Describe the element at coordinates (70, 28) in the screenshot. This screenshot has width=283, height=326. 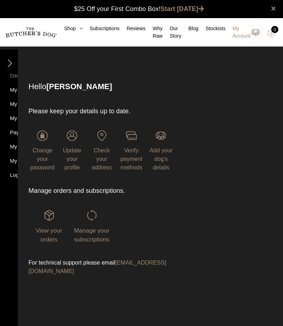
I see `a: Shop` at that location.